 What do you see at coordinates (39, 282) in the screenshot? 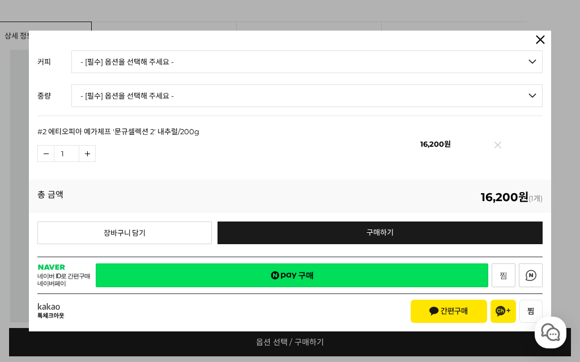
I see `a: 홈` at bounding box center [39, 282].